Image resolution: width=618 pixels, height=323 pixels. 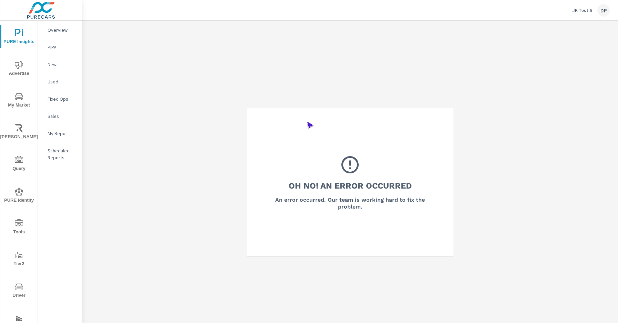 I want to click on div: Scheduled Reports, so click(x=60, y=154).